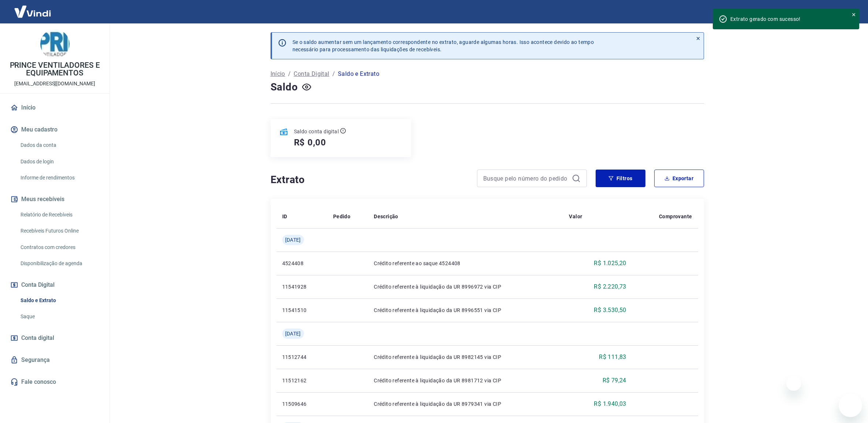  What do you see at coordinates (675, 217) in the screenshot?
I see `p: Comprovante` at bounding box center [675, 217].